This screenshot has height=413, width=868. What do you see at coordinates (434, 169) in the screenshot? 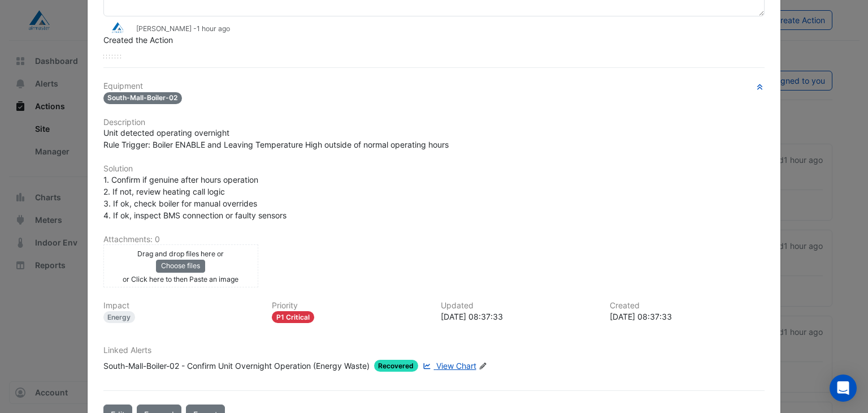
I see `h6: Solution` at bounding box center [434, 169].